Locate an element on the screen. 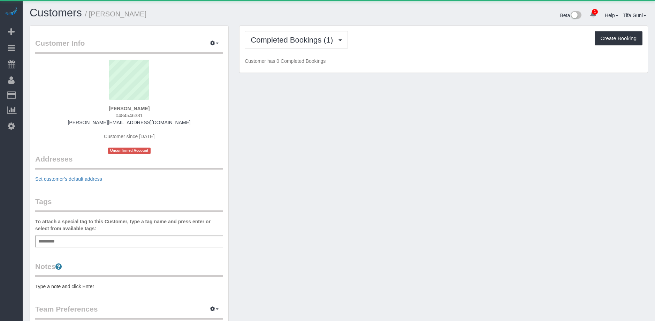 This screenshot has height=321, width=655. legend: Customer Info is located at coordinates (129, 46).